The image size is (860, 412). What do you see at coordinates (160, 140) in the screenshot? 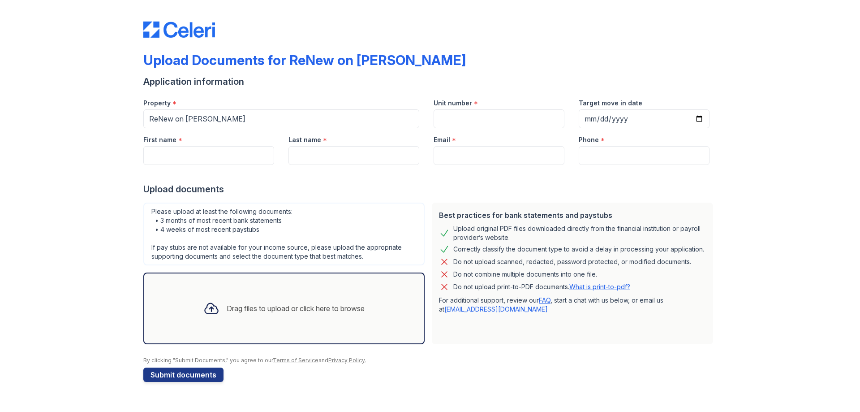
I see `label: First name` at bounding box center [160, 140].